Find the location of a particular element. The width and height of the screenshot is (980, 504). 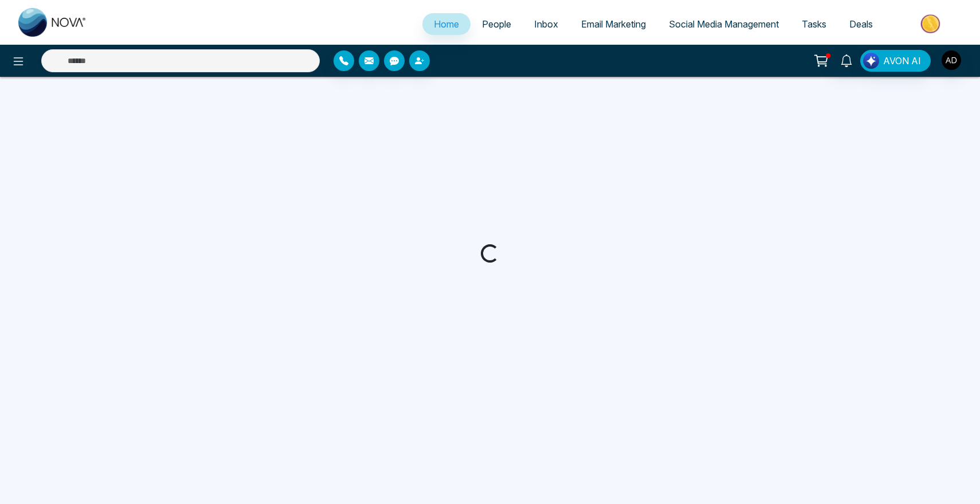

a: Social Media Management is located at coordinates (724, 24).